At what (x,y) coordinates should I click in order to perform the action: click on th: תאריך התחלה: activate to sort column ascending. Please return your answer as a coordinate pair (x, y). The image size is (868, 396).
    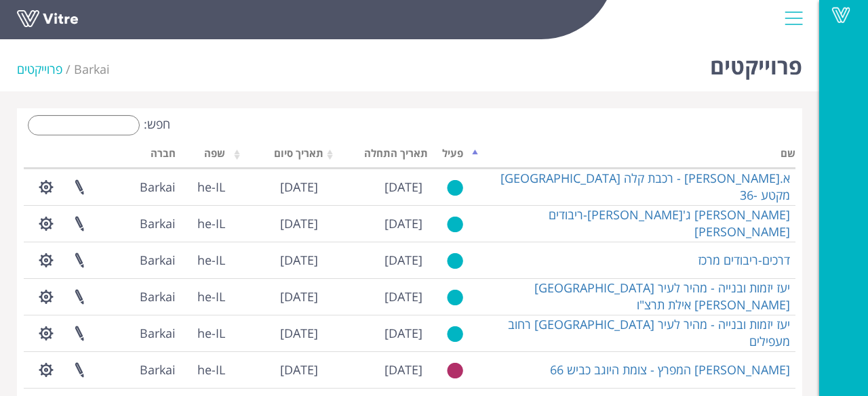
    Looking at the image, I should click on (376, 156).